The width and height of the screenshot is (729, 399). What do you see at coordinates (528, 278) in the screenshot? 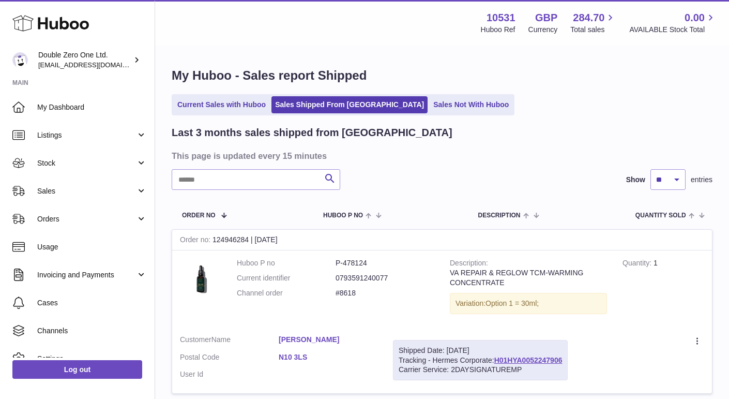
I see `div: VA REPAIR & REGLOW TCM-WARMING CONCENTRATE` at bounding box center [528, 278].